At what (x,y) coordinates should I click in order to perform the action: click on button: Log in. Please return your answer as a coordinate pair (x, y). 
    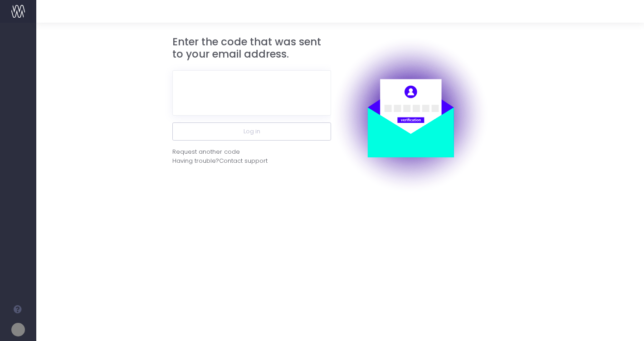
    Looking at the image, I should click on (252, 132).